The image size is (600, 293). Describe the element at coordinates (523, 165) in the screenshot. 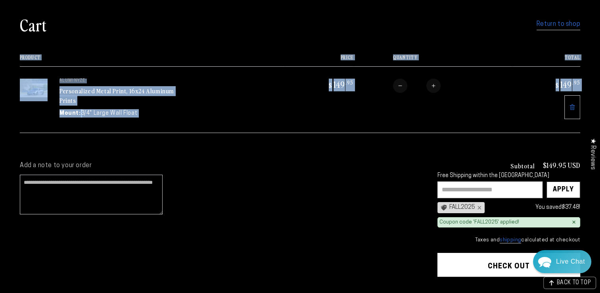

I see `h3: Subtotal` at that location.